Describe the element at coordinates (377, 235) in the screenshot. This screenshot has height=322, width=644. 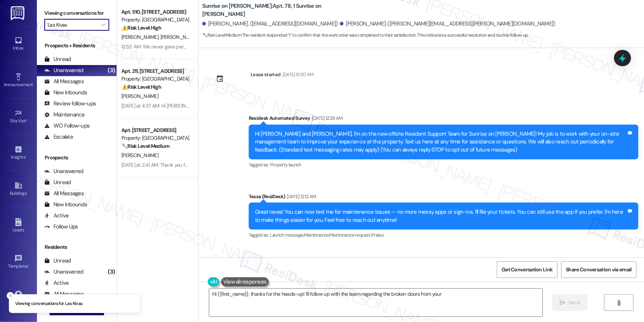
I see `span: Praise` at that location.